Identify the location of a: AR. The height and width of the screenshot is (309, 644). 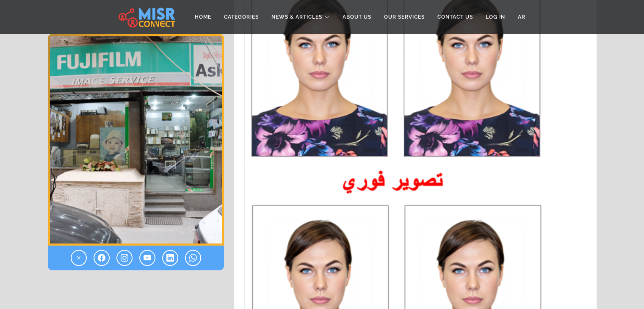
(521, 17).